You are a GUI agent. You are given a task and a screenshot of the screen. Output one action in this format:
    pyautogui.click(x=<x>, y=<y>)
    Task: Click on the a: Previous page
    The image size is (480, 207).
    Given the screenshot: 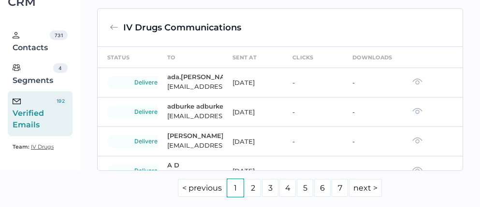 What is the action you would take?
    pyautogui.click(x=202, y=188)
    